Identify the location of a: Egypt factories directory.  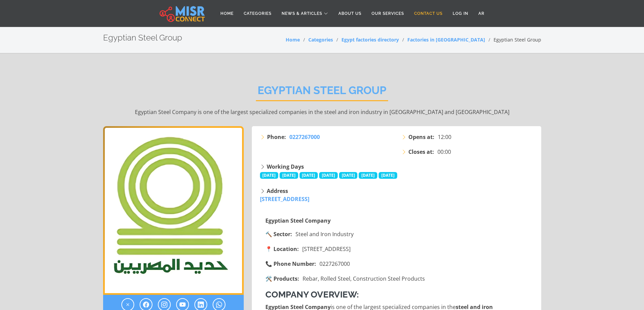
(370, 40).